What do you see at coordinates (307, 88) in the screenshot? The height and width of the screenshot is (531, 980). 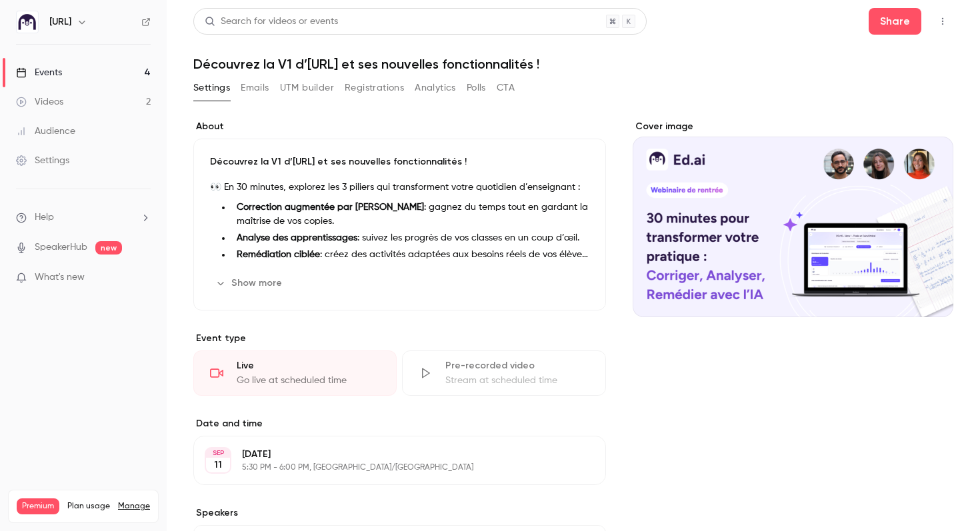 I see `button: UTM builder` at bounding box center [307, 88].